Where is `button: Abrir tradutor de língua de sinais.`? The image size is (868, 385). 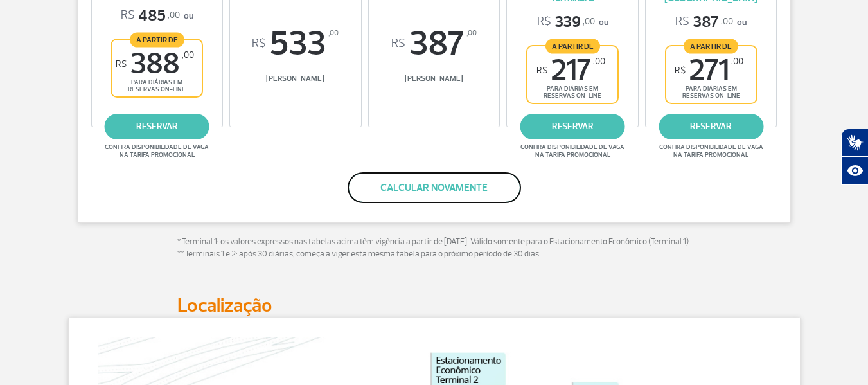 button: Abrir tradutor de língua de sinais. is located at coordinates (854, 143).